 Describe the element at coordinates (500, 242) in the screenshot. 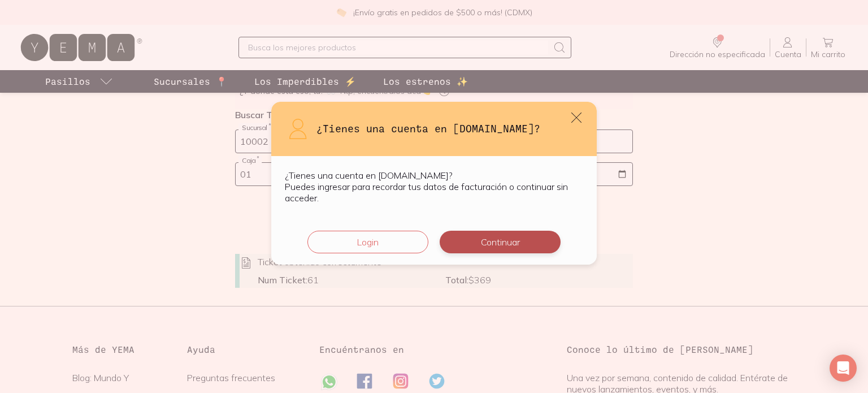

I see `button: Continuar` at that location.